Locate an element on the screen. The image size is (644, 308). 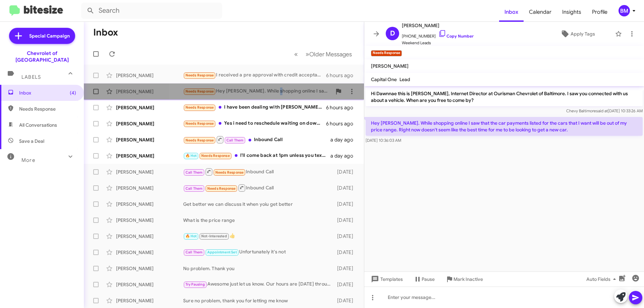
span: Apply Tags is located at coordinates (583, 34).